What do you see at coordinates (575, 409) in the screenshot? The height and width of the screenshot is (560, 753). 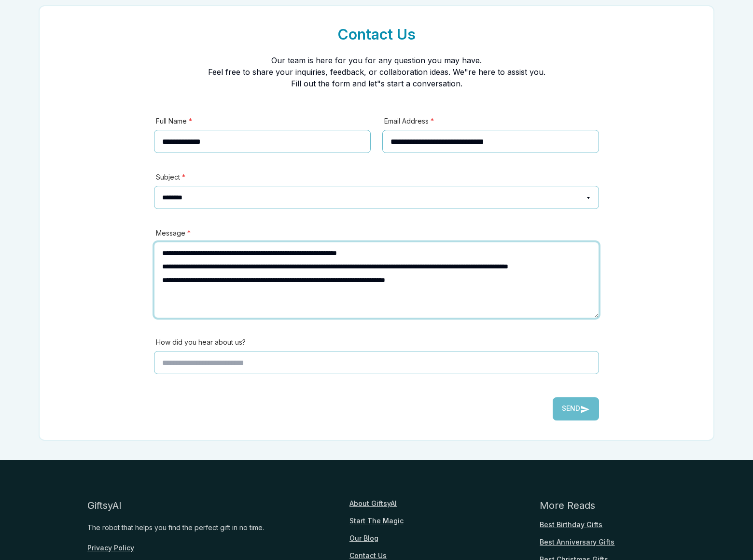 I see `button: Send` at bounding box center [575, 409].